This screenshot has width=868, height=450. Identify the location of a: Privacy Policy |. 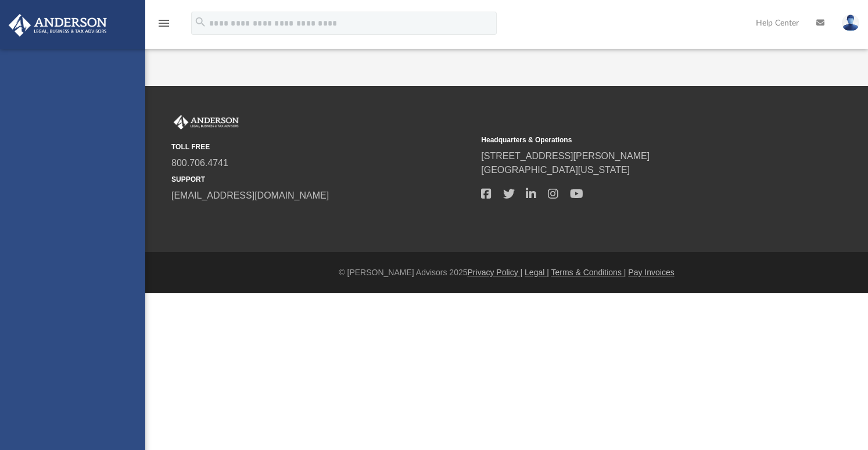
(495, 272).